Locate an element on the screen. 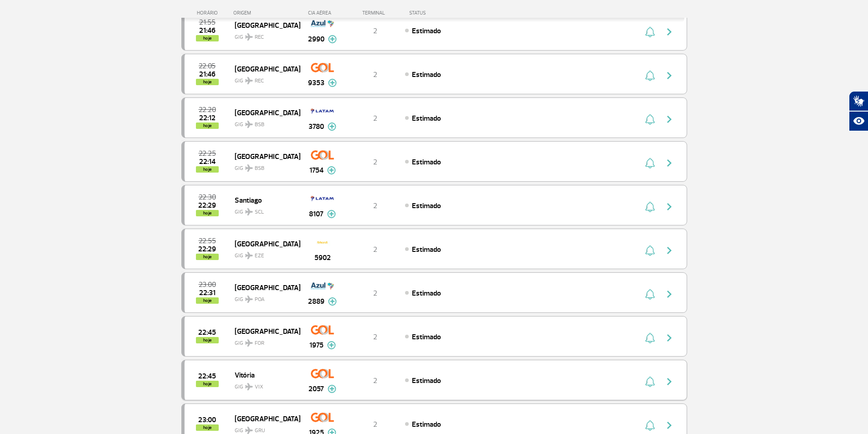  div: STATUS is located at coordinates (441, 13).